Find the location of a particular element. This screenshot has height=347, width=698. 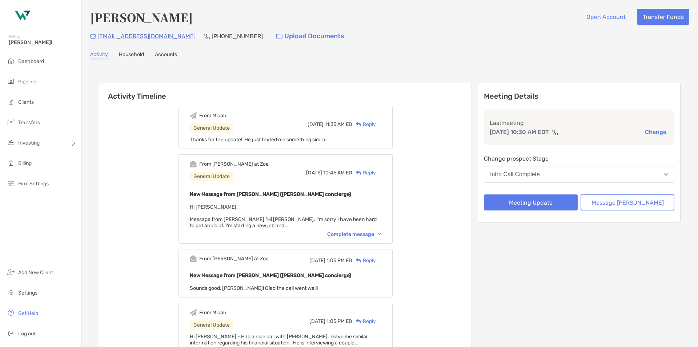

button: Meeting Update is located at coordinates (531, 202).